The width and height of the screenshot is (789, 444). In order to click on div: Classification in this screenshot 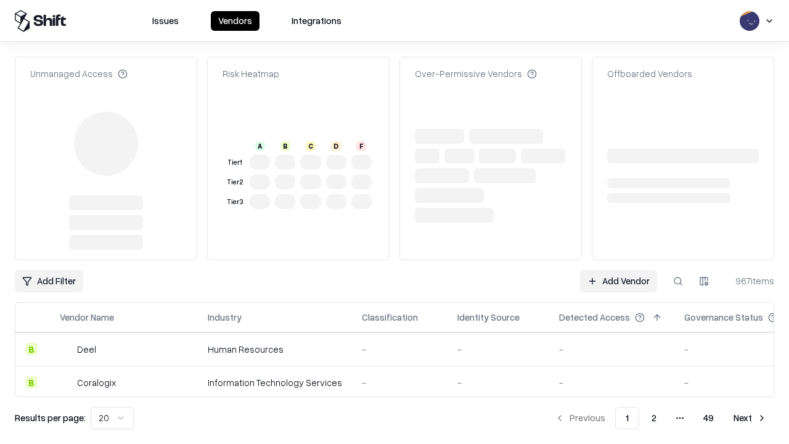, I will do `click(389, 317)`.